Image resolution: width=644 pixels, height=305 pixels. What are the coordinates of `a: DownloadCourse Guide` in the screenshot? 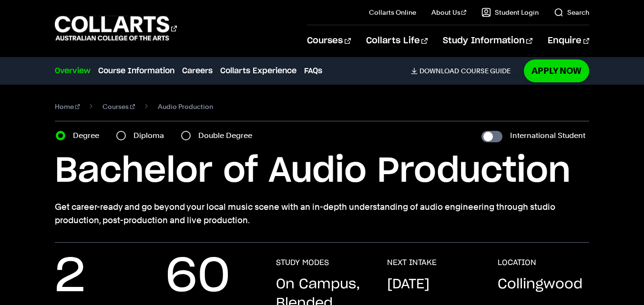 It's located at (464, 71).